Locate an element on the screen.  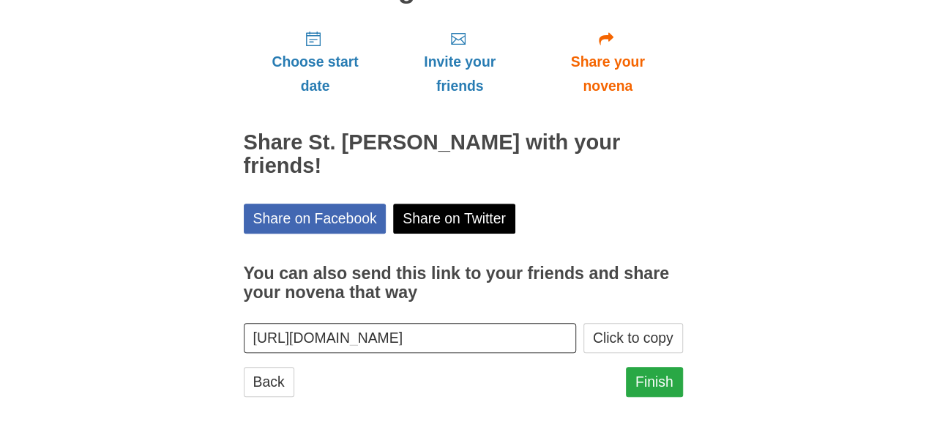
span: Invite your friends is located at coordinates (459, 74).